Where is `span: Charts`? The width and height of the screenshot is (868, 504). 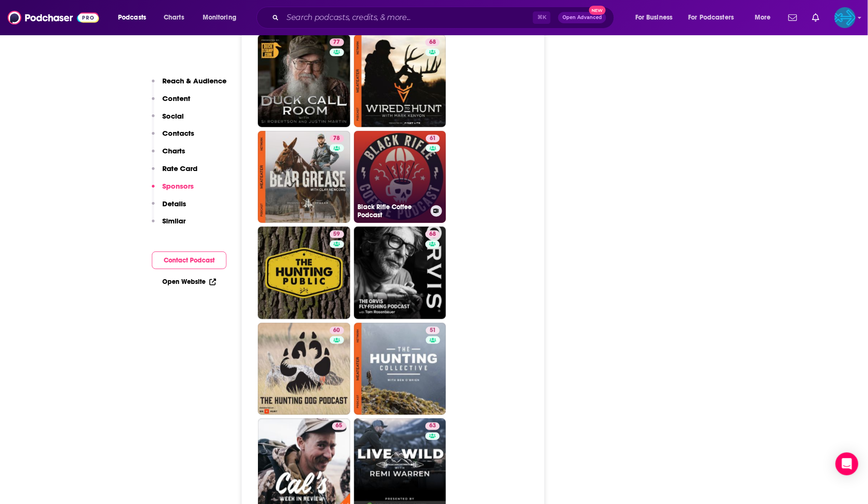
span: Charts is located at coordinates (173, 17).